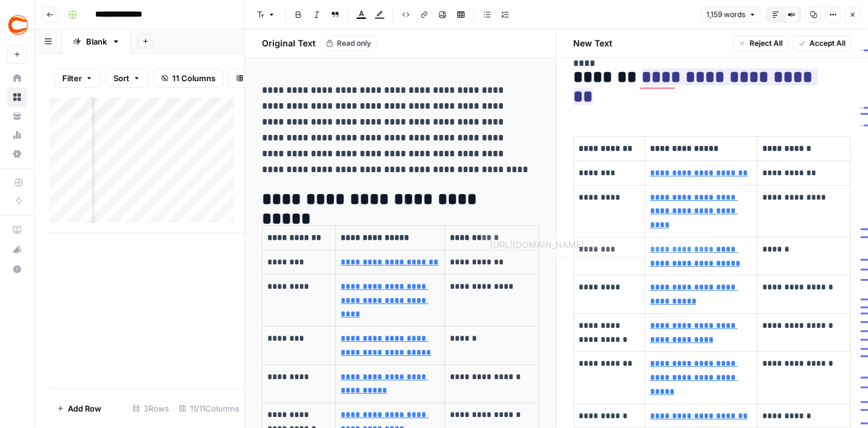 This screenshot has height=428, width=868. I want to click on div: What's new?, so click(17, 250).